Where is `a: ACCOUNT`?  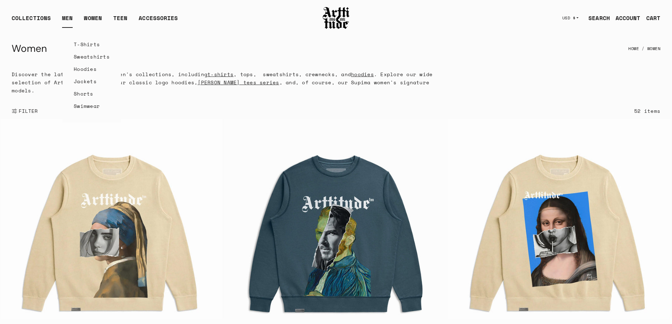 a: ACCOUNT is located at coordinates (625, 18).